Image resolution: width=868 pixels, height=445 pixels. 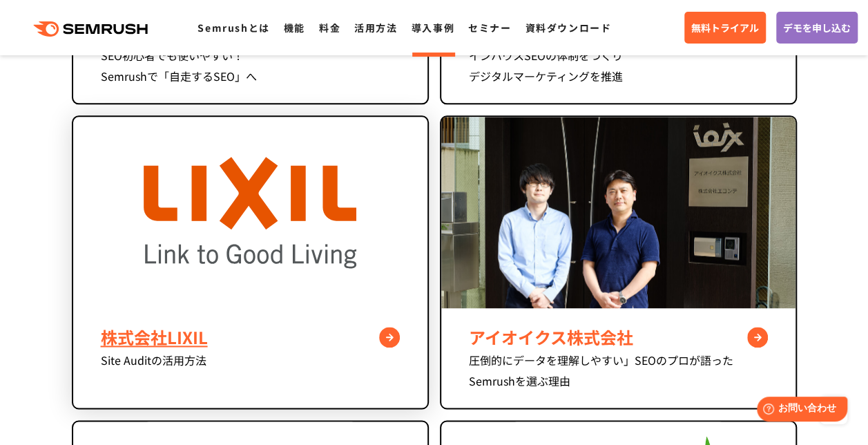 What do you see at coordinates (329, 28) in the screenshot?
I see `a: 料金` at bounding box center [329, 28].